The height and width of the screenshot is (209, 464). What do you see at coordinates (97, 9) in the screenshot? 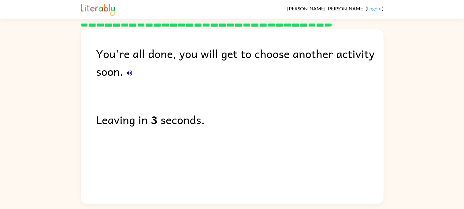
I see `img: Literably` at bounding box center [97, 9].